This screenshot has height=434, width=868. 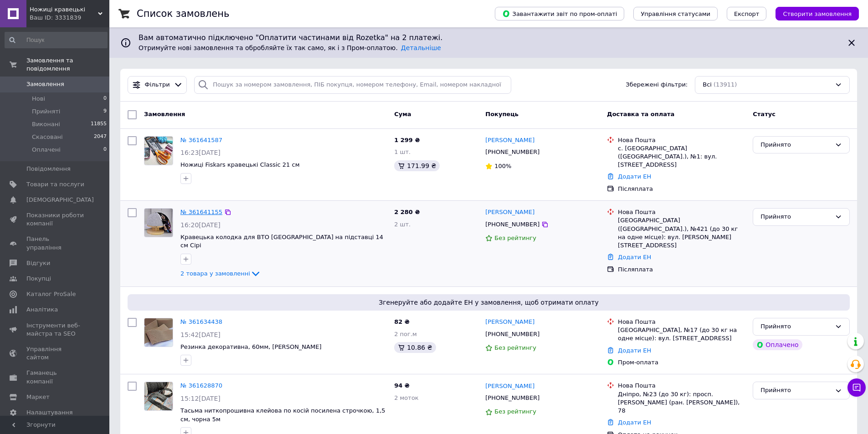 What do you see at coordinates (46, 150) in the screenshot?
I see `span: Оплачені` at bounding box center [46, 150].